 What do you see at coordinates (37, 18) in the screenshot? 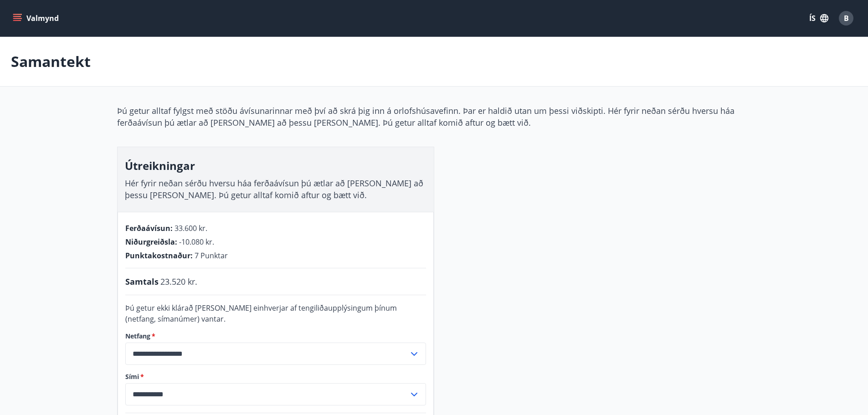
I see `button: menu` at bounding box center [37, 18].